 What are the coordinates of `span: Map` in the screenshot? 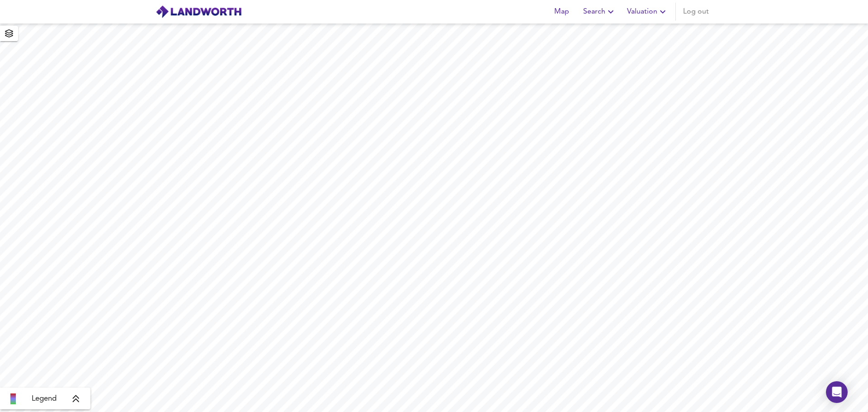 It's located at (561, 12).